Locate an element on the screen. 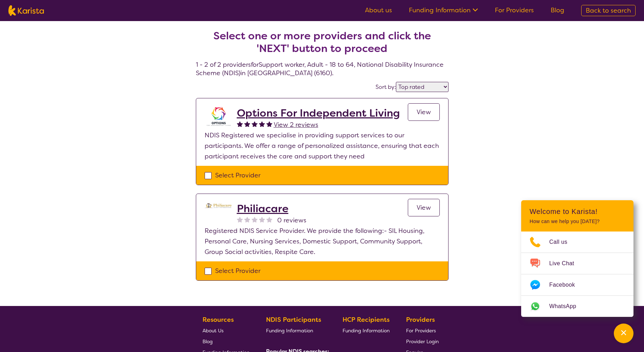 Image resolution: width=644 pixels, height=352 pixels. a: About Us is located at coordinates (226, 330).